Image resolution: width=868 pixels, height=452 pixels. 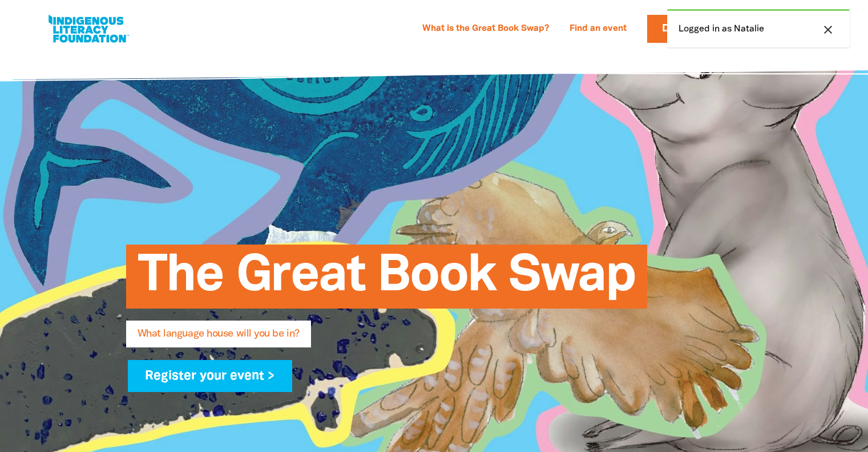 What do you see at coordinates (485, 29) in the screenshot?
I see `a: What is the Great Book Swap?` at bounding box center [485, 29].